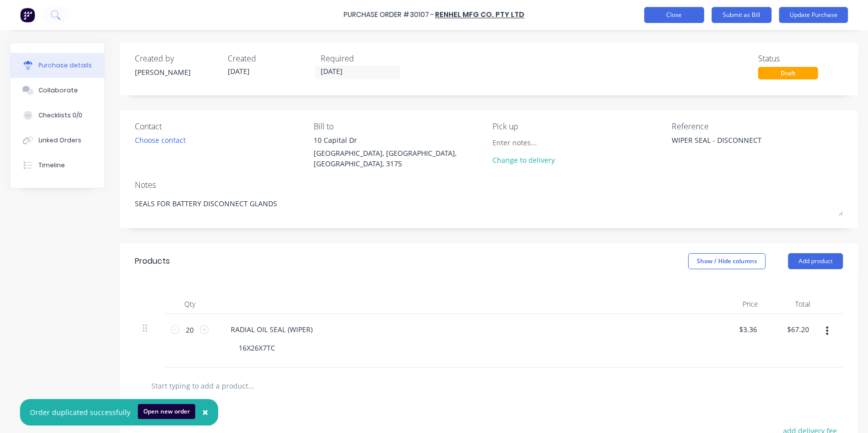 This screenshot has height=433, width=868. What do you see at coordinates (58, 91) in the screenshot?
I see `div: Collaborate` at bounding box center [58, 91].